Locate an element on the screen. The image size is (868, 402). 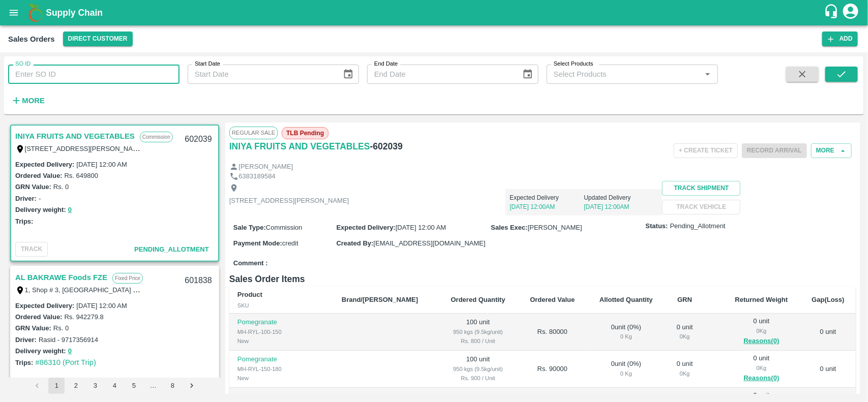
button: Go to page 5 is located at coordinates (134, 386).